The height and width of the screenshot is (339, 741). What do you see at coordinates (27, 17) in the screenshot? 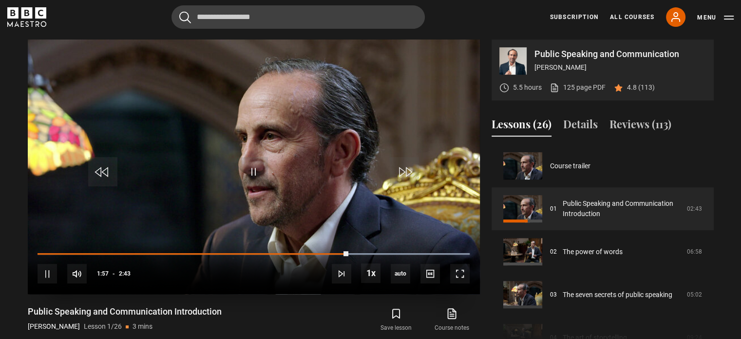
I see `svg: BBC Maestro` at bounding box center [27, 17].